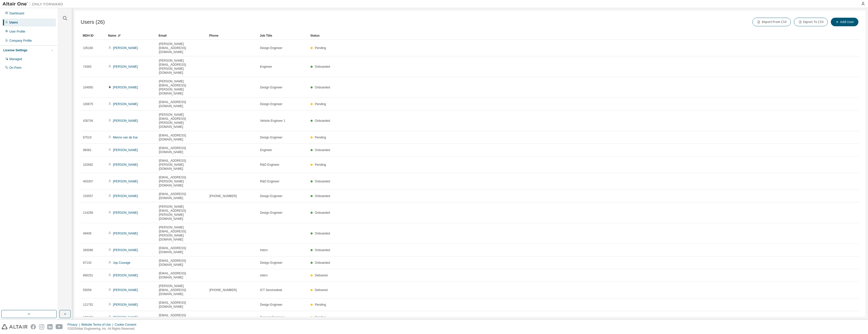 The width and height of the screenshot is (868, 334). What do you see at coordinates (845, 22) in the screenshot?
I see `button: Add User` at bounding box center [845, 22].